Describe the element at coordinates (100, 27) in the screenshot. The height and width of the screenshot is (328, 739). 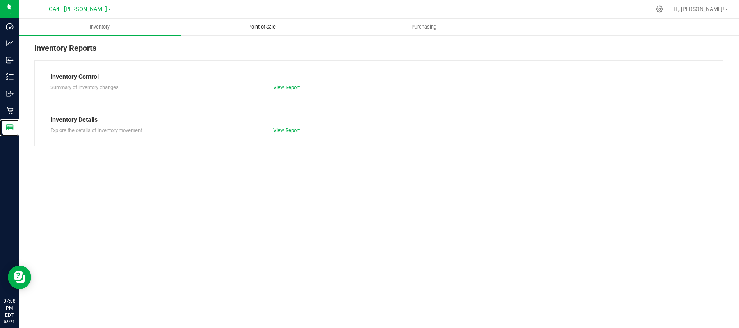
I see `a: Inventory` at that location.